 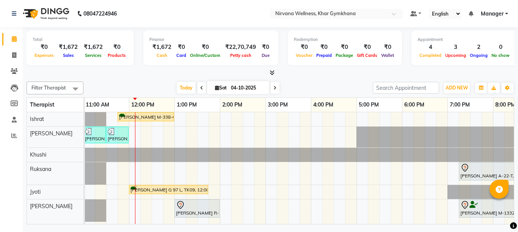 What do you see at coordinates (456, 47) in the screenshot?
I see `div: 3` at bounding box center [456, 47].